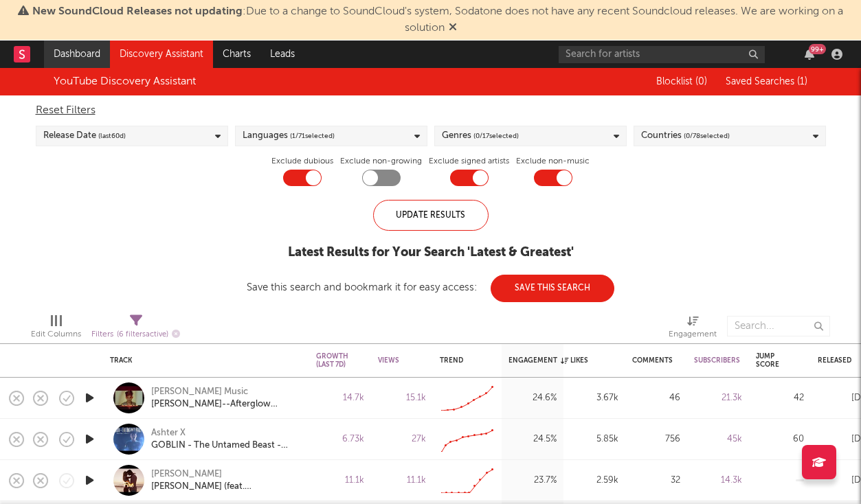  What do you see at coordinates (810, 54) in the screenshot?
I see `button: 99+` at bounding box center [810, 54].